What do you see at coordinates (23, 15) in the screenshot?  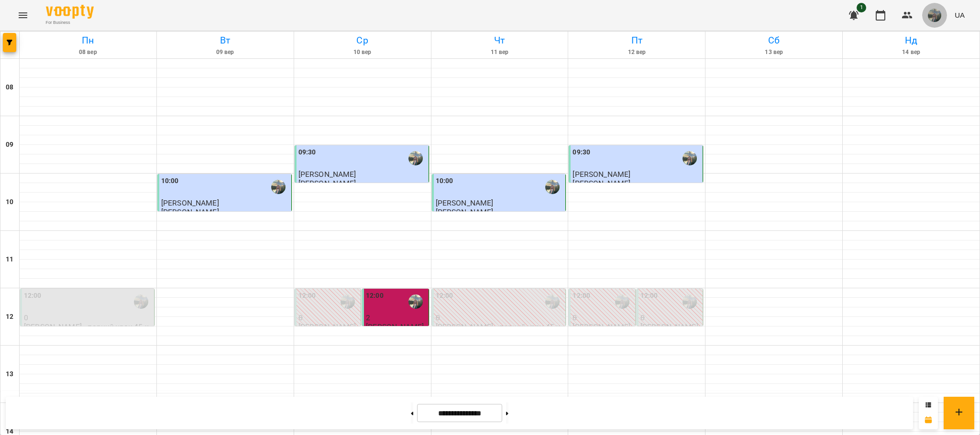 I see `button: Menu` at bounding box center [23, 15].